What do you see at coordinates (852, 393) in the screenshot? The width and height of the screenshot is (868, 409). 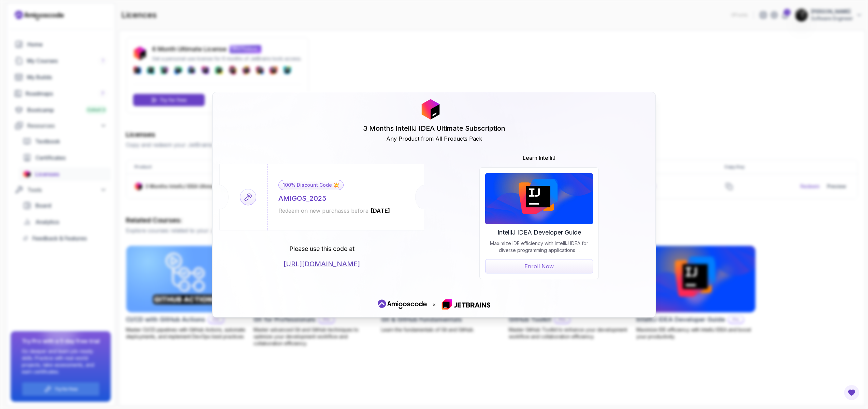 I see `button: Open Feedback Button` at bounding box center [852, 393].